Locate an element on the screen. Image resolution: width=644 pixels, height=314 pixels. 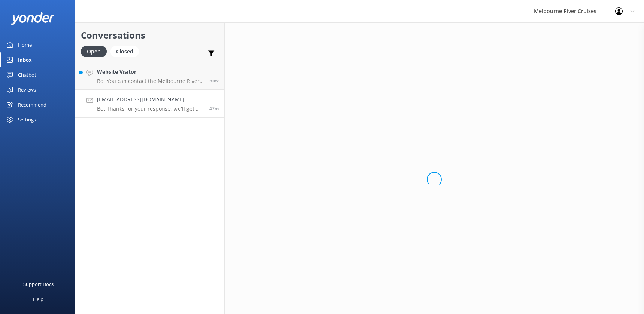
img: yonder-white-logo.png is located at coordinates (33, 18).